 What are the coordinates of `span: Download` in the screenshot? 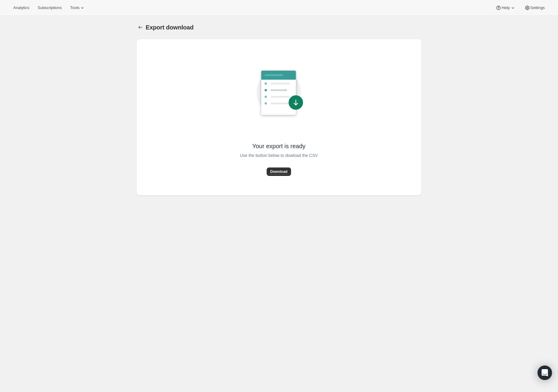 It's located at (279, 172).